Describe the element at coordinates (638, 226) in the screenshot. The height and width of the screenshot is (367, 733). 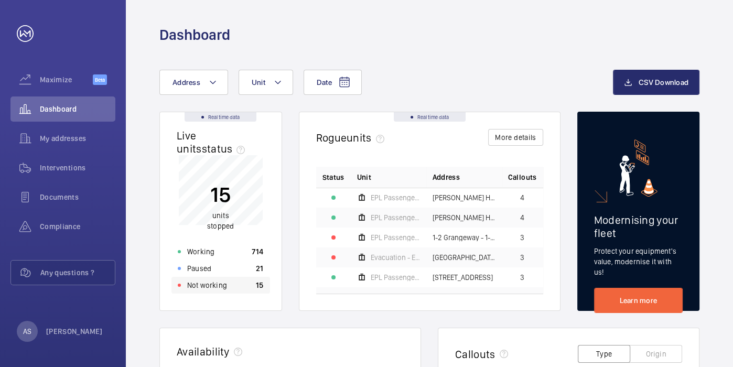
I see `h2: Modernising your fleet` at that location.